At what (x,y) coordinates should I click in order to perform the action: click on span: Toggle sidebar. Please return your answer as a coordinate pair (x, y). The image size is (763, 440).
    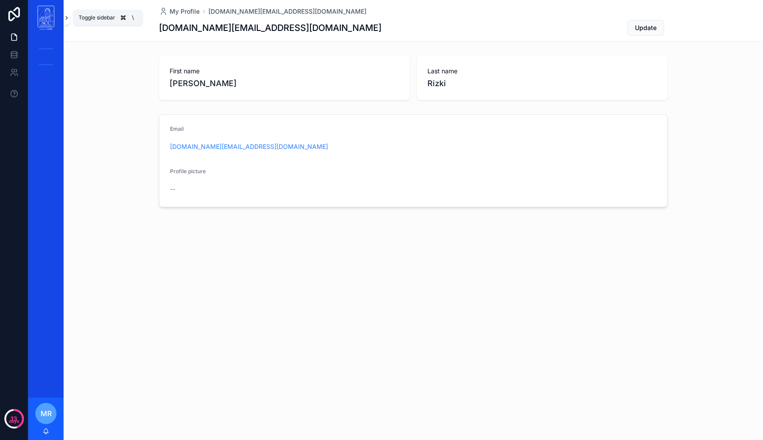
    Looking at the image, I should click on (97, 18).